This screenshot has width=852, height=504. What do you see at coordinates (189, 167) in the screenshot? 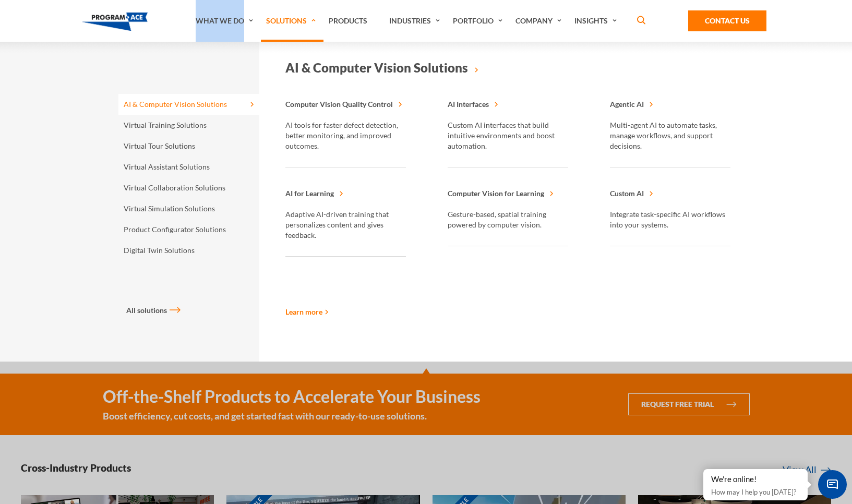
I see `a: Virtual Assistant Solutions` at bounding box center [189, 167].